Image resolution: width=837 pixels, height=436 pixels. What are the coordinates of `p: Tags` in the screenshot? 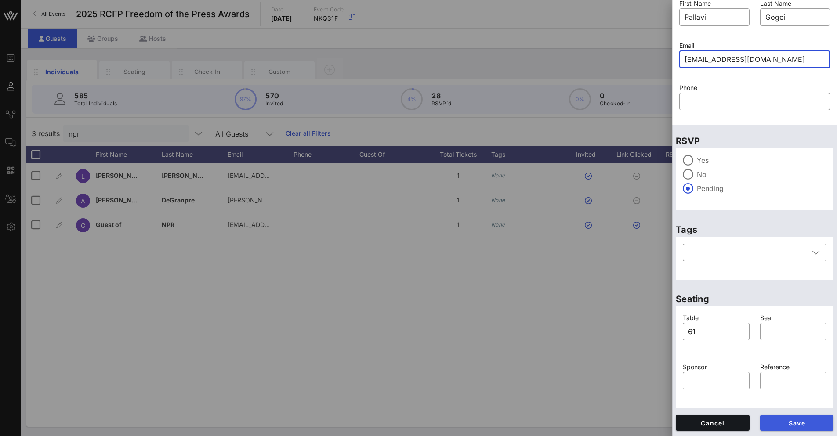 It's located at (755, 230).